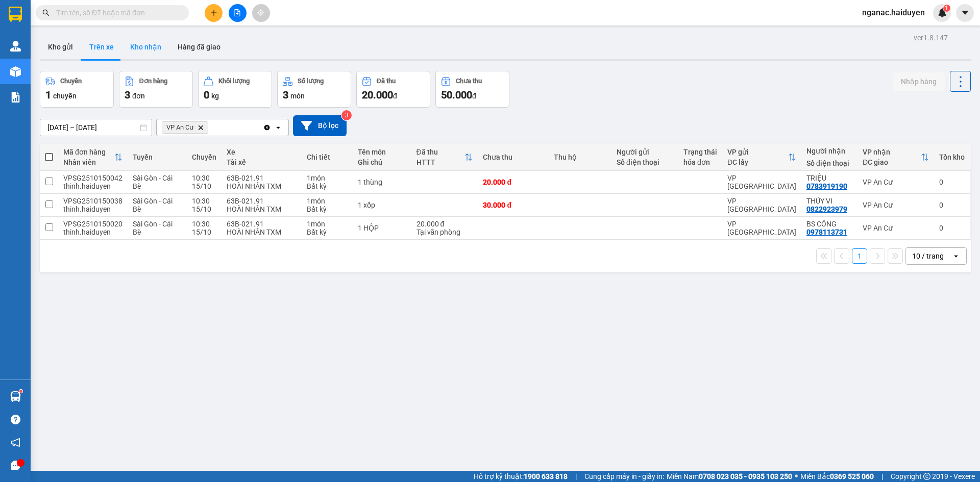 This screenshot has width=980, height=482. Describe the element at coordinates (60, 47) in the screenshot. I see `button: Kho gửi` at that location.